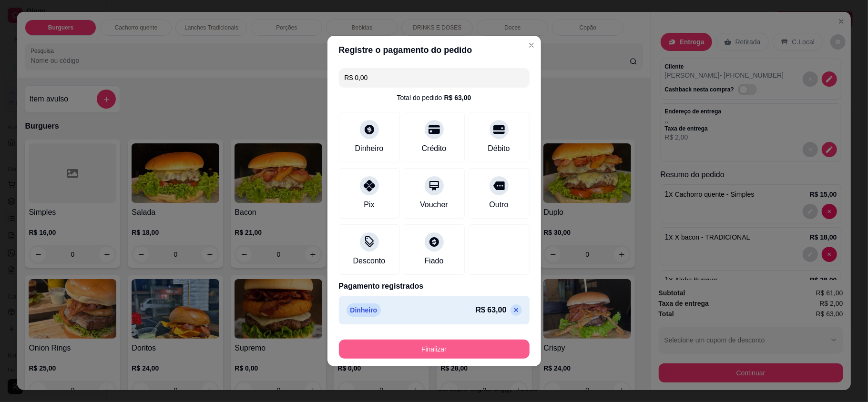 The image size is (868, 402). I want to click on div: Total do pedido, so click(434, 98).